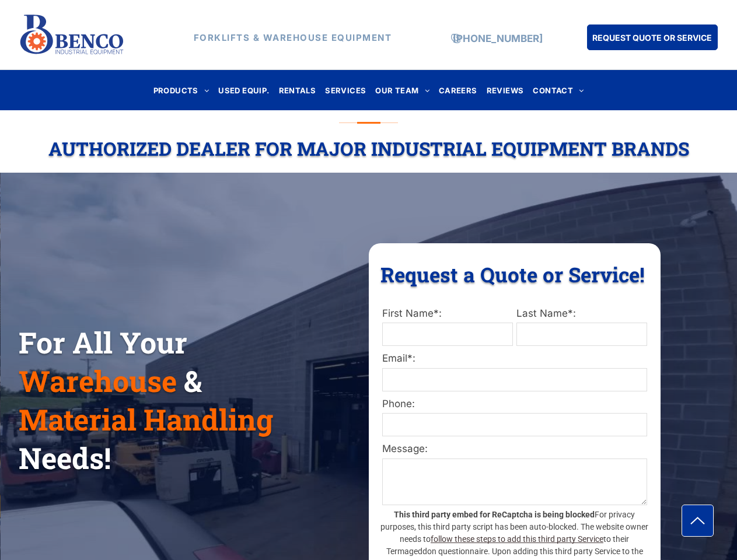 This screenshot has width=737, height=560. I want to click on label: Phone:, so click(515, 405).